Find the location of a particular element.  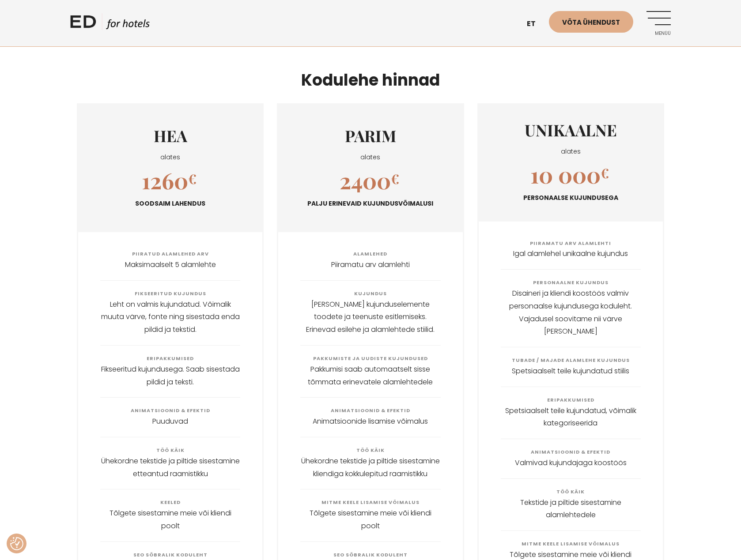

h2: 10 000 is located at coordinates (570, 175).